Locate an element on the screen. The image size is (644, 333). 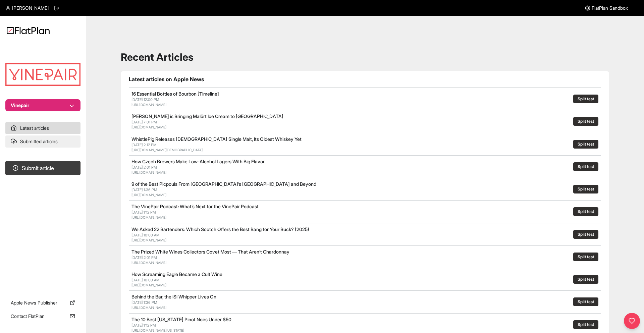
a: Contact FlatPlan is located at coordinates (43, 316).